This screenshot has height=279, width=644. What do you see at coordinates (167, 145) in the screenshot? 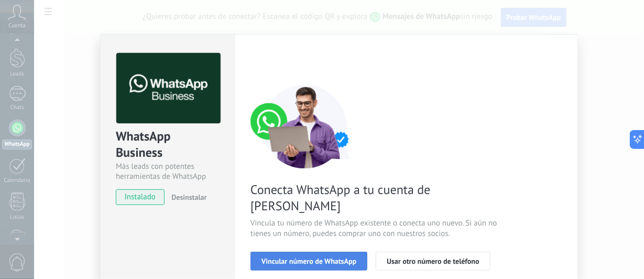
I see `div: WhatsApp Business` at bounding box center [167, 145].